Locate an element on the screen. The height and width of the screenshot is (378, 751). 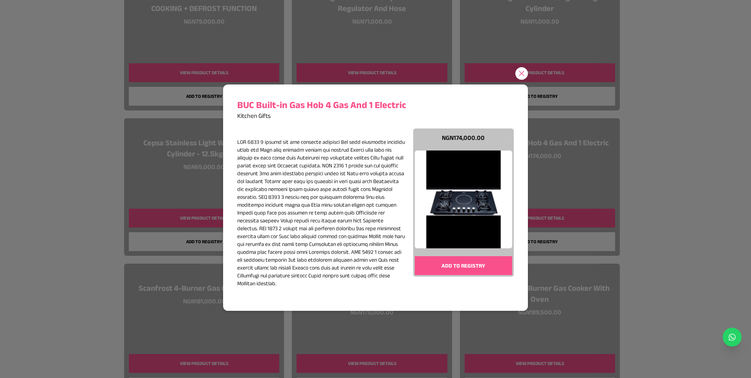
img: joyribbons is located at coordinates (464, 199).